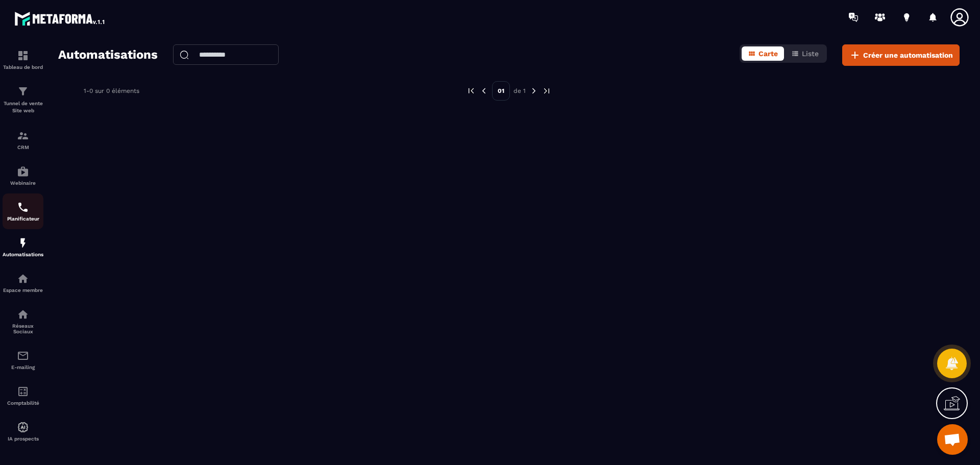  What do you see at coordinates (810, 53) in the screenshot?
I see `span: Liste` at bounding box center [810, 53].